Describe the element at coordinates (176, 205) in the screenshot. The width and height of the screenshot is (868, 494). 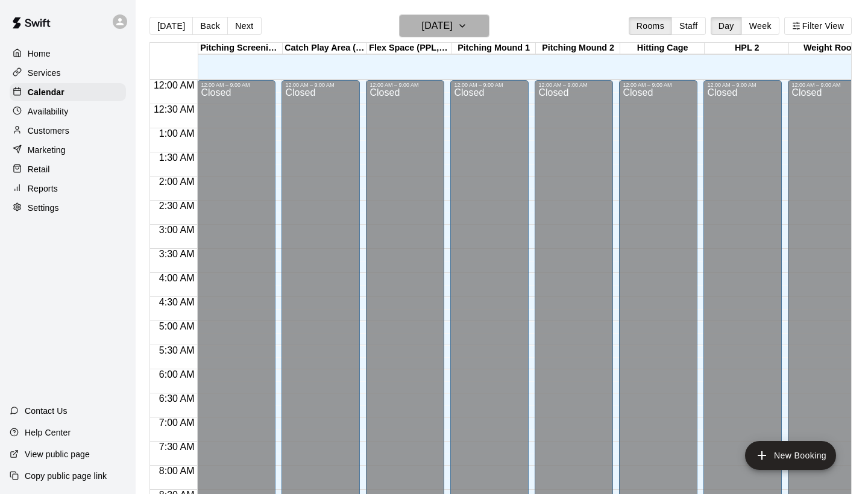
I see `span: 2:30 AM` at that location.